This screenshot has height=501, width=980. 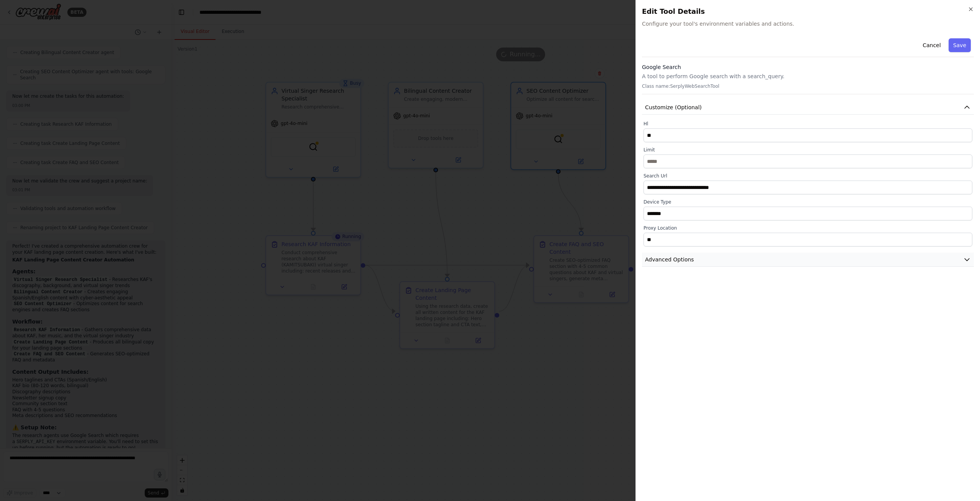 I want to click on button: Advanced Options, so click(x=808, y=259).